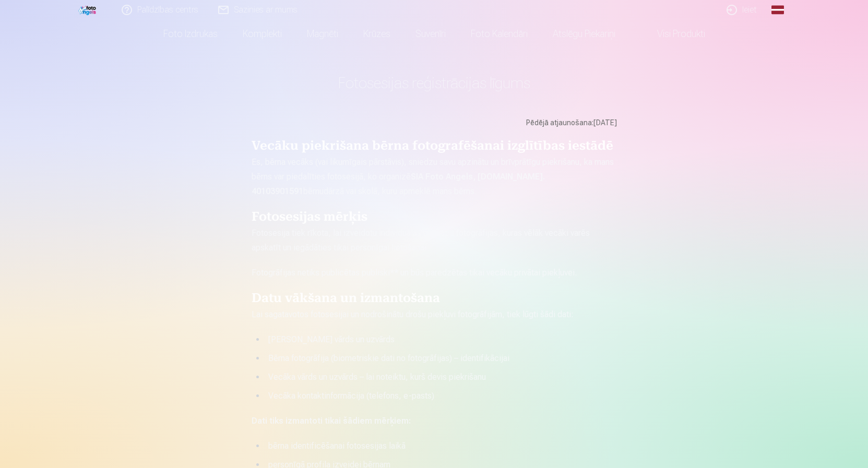 This screenshot has width=868, height=468. I want to click on h2: Fotosesijas mērķis, so click(434, 218).